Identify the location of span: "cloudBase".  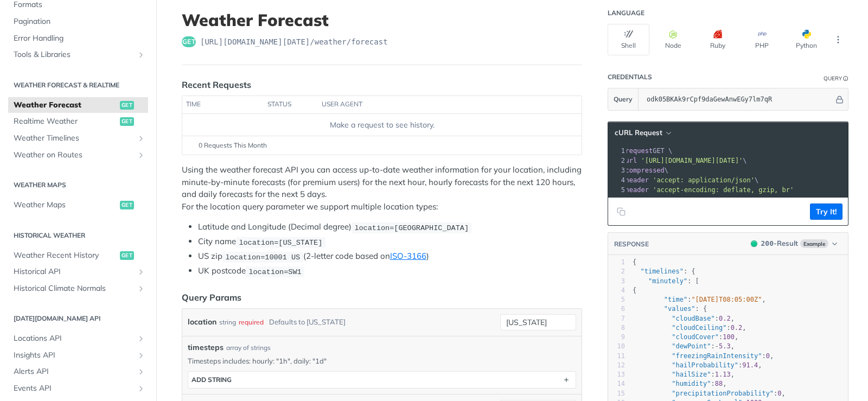
(693, 319).